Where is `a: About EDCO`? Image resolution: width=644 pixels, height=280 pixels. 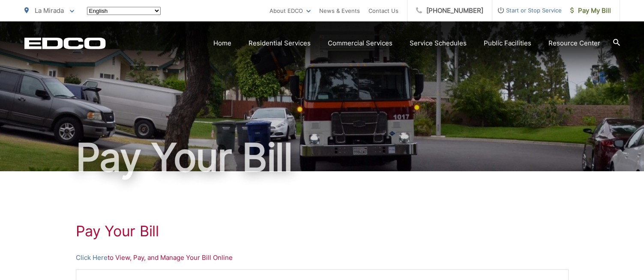 a: About EDCO is located at coordinates (290, 11).